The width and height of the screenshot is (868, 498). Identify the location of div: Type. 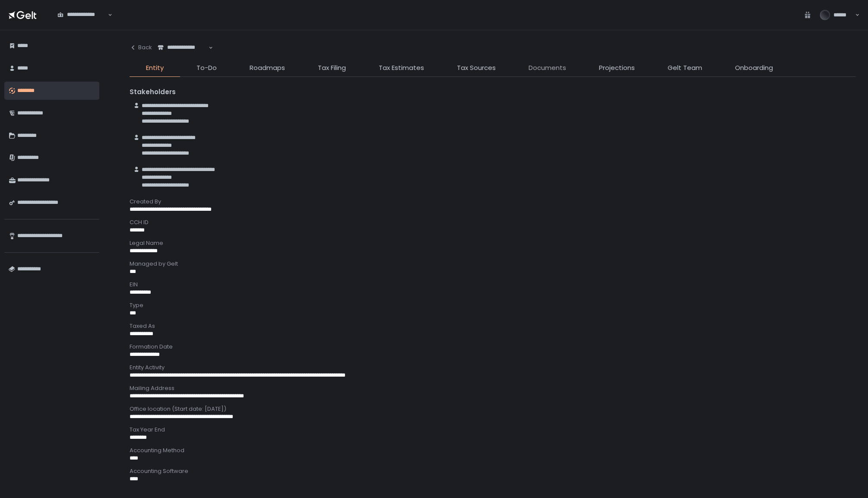
(493, 306).